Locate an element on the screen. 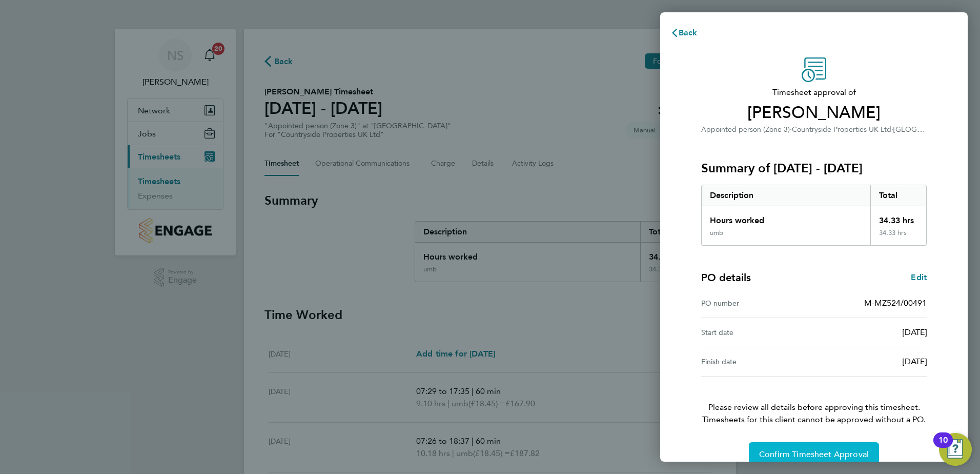 This screenshot has width=980, height=474. span: Timesheets for this client cannot be approved without a PO. is located at coordinates (814, 419).